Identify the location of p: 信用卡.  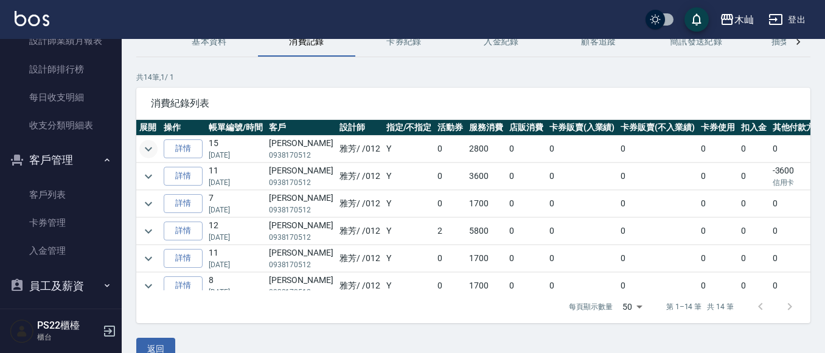
(798, 183).